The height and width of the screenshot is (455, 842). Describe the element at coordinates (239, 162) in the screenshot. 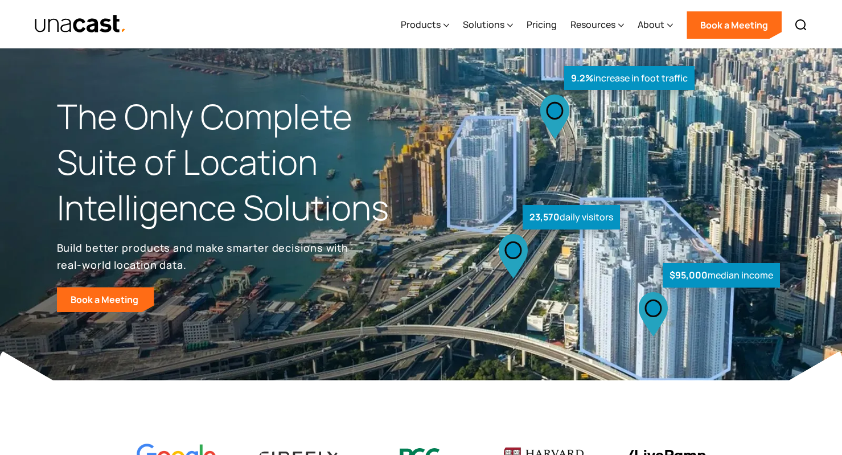

I see `h1: The Only Complete Suite of Location Intelligence Solutions` at that location.